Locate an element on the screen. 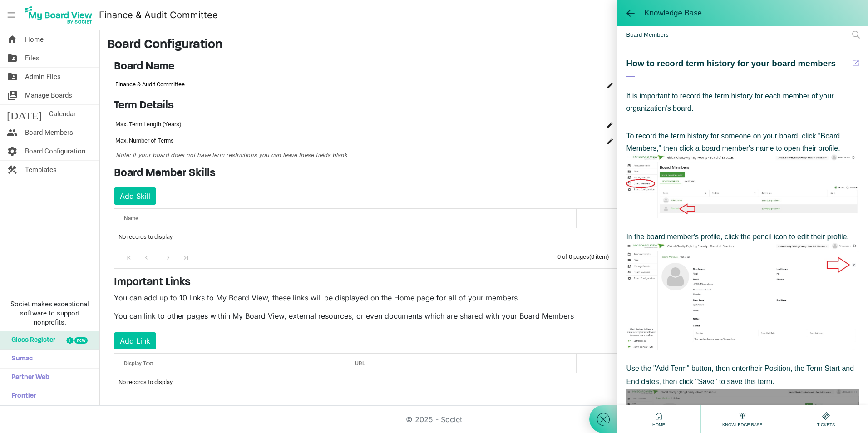  h3: Board Configuration is located at coordinates (483, 46).